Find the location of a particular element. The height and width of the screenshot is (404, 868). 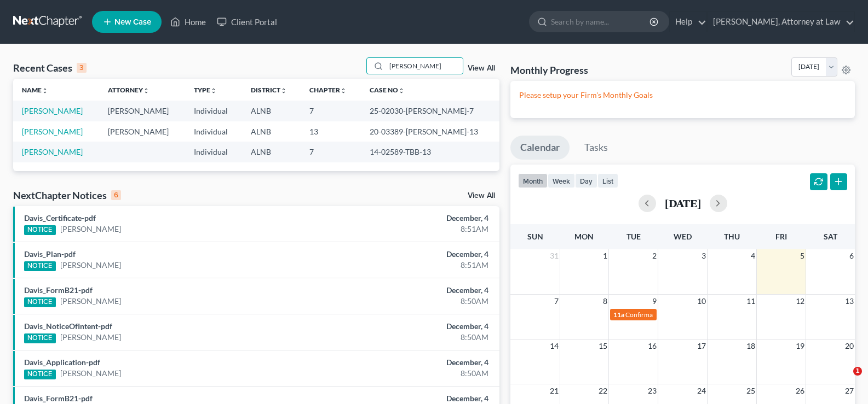

button: week is located at coordinates (562, 180).